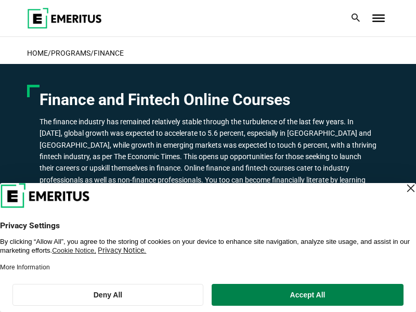  What do you see at coordinates (71, 53) in the screenshot?
I see `a: Programs` at bounding box center [71, 53].